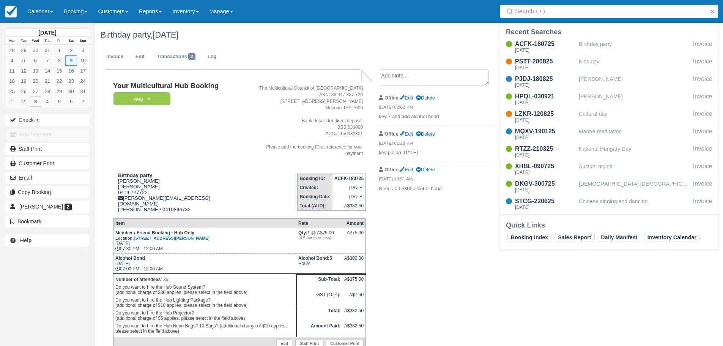 The height and width of the screenshot is (346, 723). What do you see at coordinates (545, 166) in the screenshot?
I see `div: XHBL-090725` at bounding box center [545, 166].